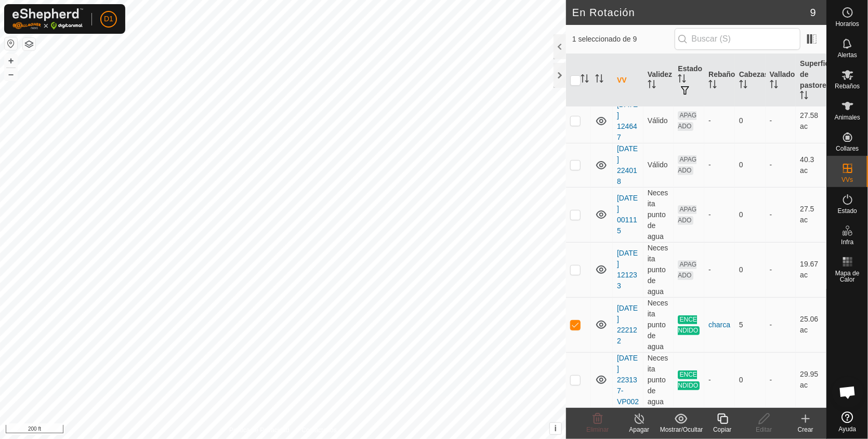 Image resolution: width=868 pixels, height=439 pixels. What do you see at coordinates (810, 80) in the screenshot?
I see `th: Superficie de pastoreo` at bounding box center [810, 80].